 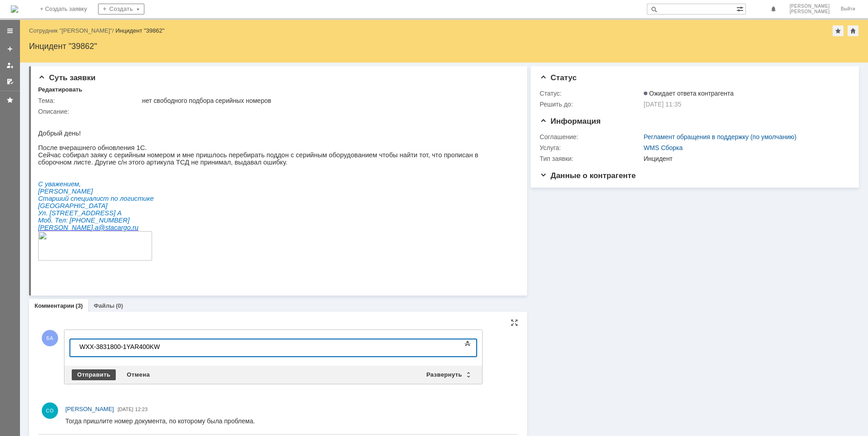 What do you see at coordinates (60, 90) in the screenshot?
I see `div: Редактировать` at bounding box center [60, 90].